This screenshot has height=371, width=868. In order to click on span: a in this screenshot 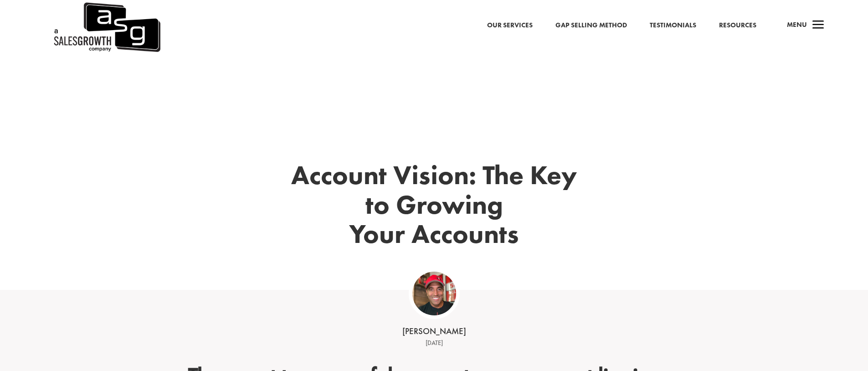, I will do `click(818, 25)`.